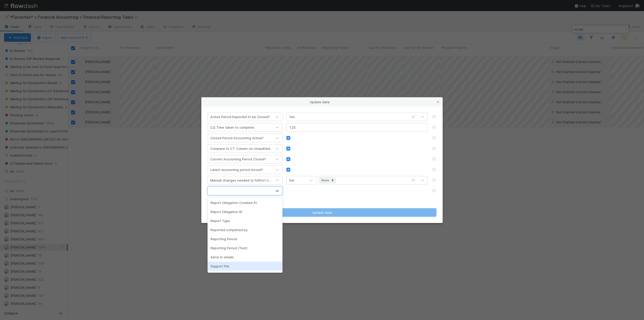  What do you see at coordinates (245, 221) in the screenshot?
I see `div: Report Type` at bounding box center [245, 221].